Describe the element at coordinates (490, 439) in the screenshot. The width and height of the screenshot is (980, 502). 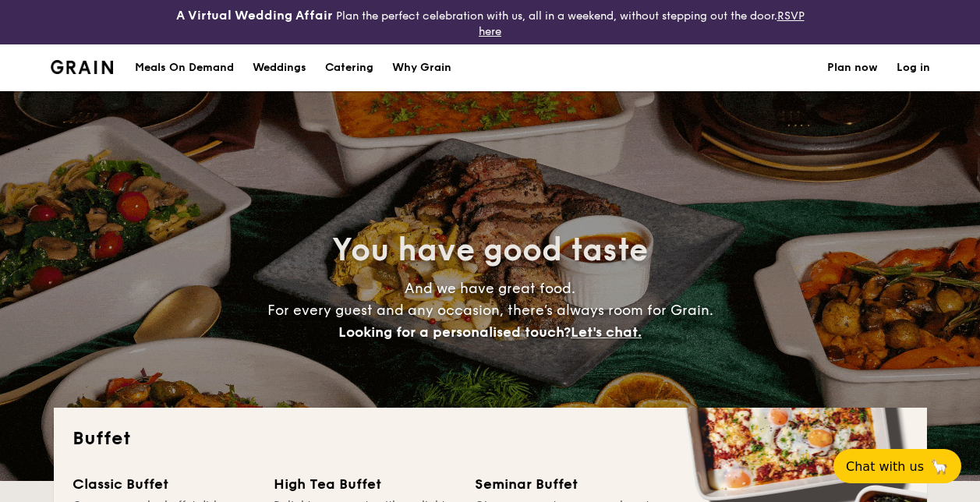
I see `h2: Buffet` at that location.